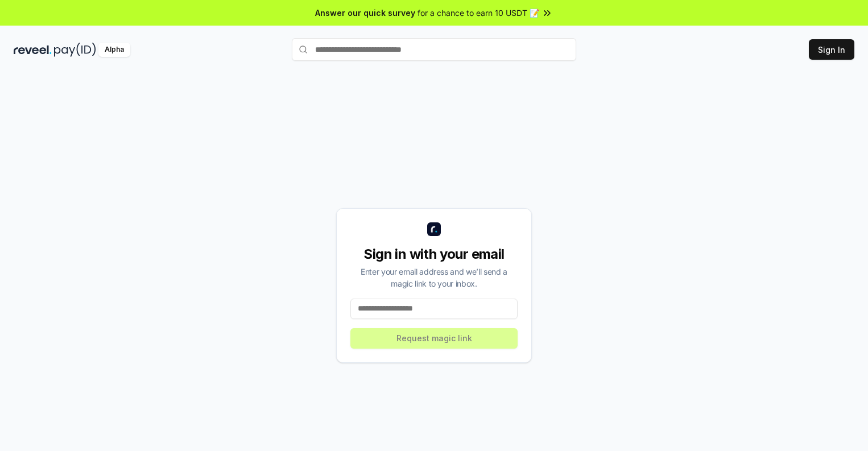 This screenshot has width=868, height=451. What do you see at coordinates (832, 50) in the screenshot?
I see `button: Sign In` at bounding box center [832, 50].